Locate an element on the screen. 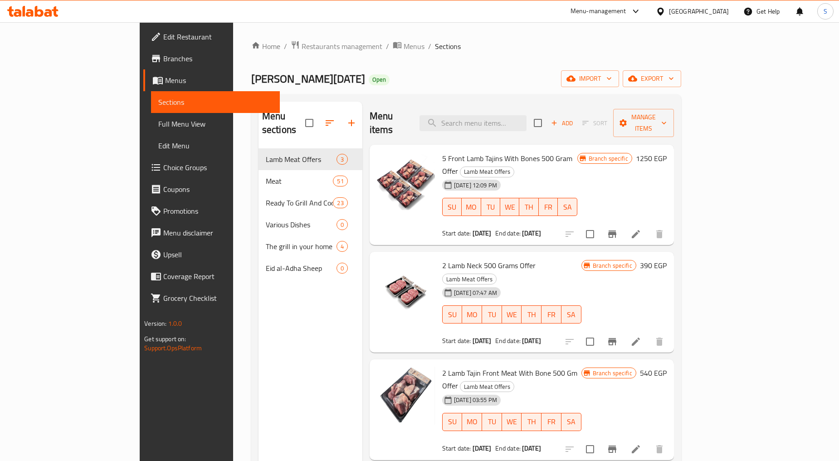  img: 2 Lamb Neck 500 Grams Offer is located at coordinates (406, 288).